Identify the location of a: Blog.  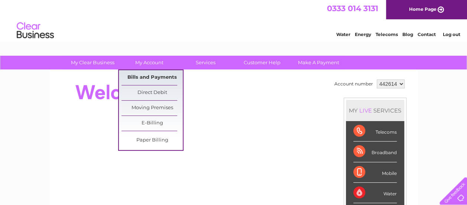
(408, 34).